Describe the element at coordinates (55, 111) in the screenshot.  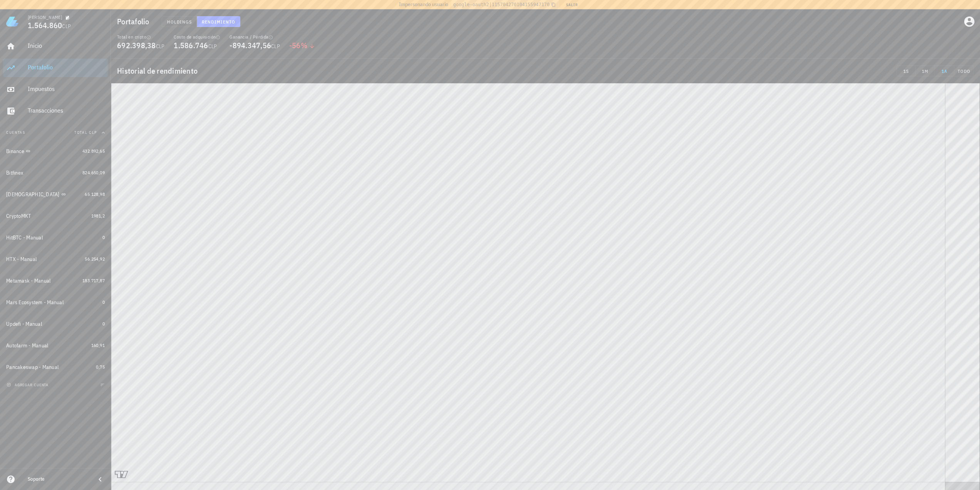
I see `a: Transacciones` at that location.